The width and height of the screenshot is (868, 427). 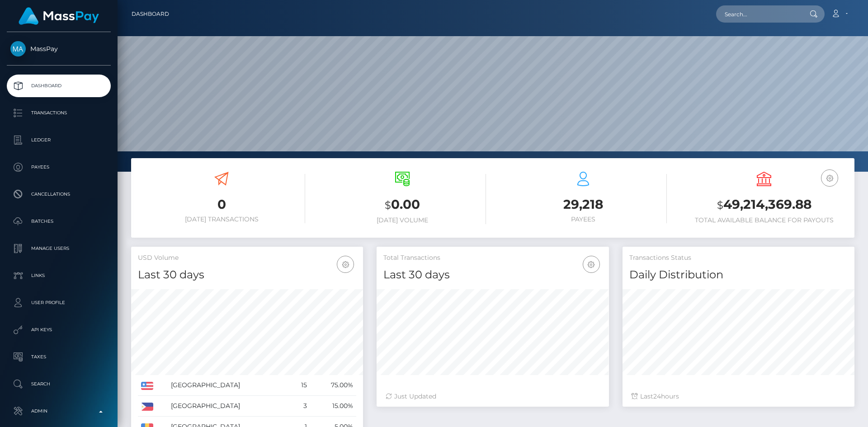 I want to click on td: 15.00%, so click(x=333, y=407).